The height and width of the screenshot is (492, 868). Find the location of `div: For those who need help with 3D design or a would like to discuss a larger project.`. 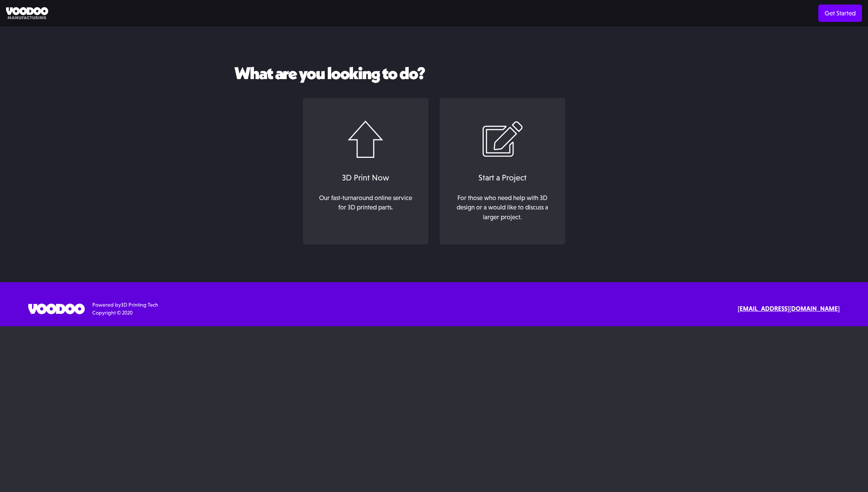

div: For those who need help with 3D design or a would like to discuss a larger project. is located at coordinates (503, 207).